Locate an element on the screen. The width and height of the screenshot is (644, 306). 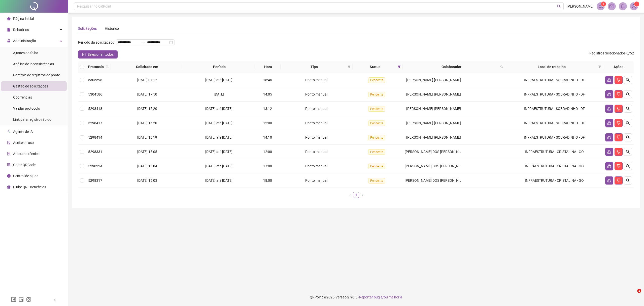
span: right is located at coordinates (362, 195).